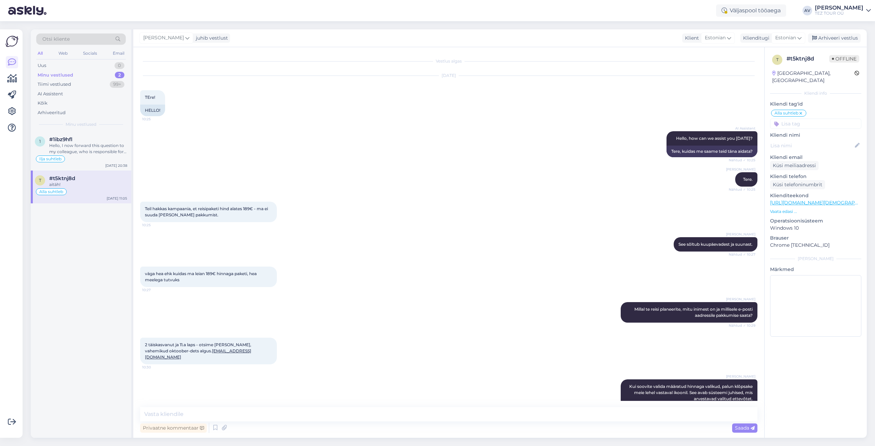  Describe the element at coordinates (815, 176) in the screenshot. I see `p: Kliendi telefon` at that location.